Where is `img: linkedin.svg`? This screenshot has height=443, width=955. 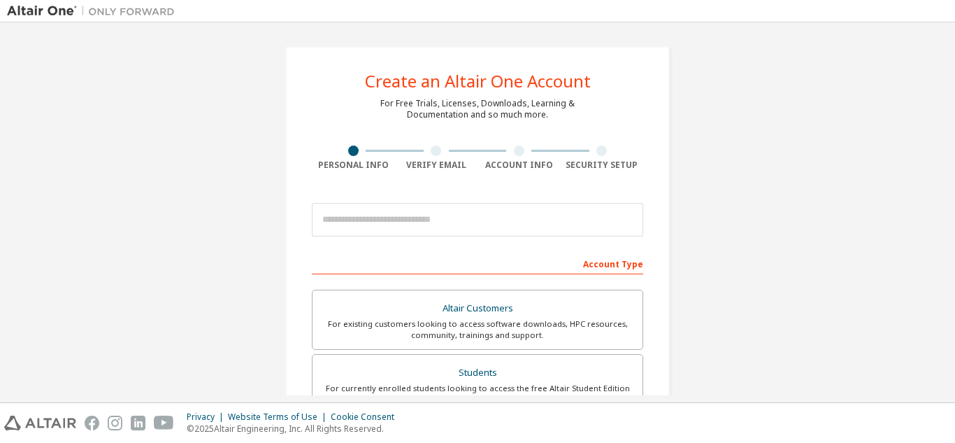
img: linkedin.svg is located at coordinates (138, 422).